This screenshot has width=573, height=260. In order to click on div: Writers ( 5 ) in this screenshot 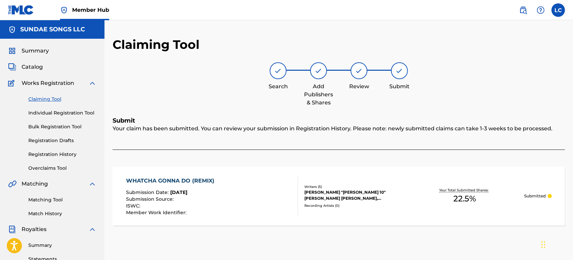, I will do `click(355, 187)`.